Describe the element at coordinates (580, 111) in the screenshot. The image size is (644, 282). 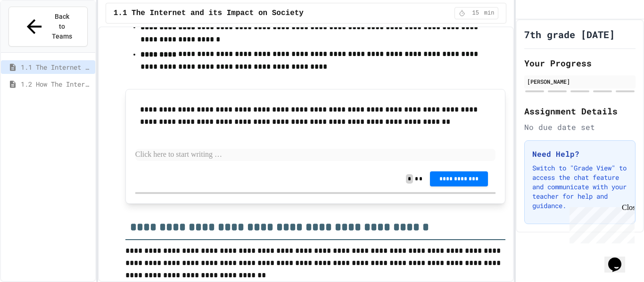
I see `h2: Assignment Details` at that location.